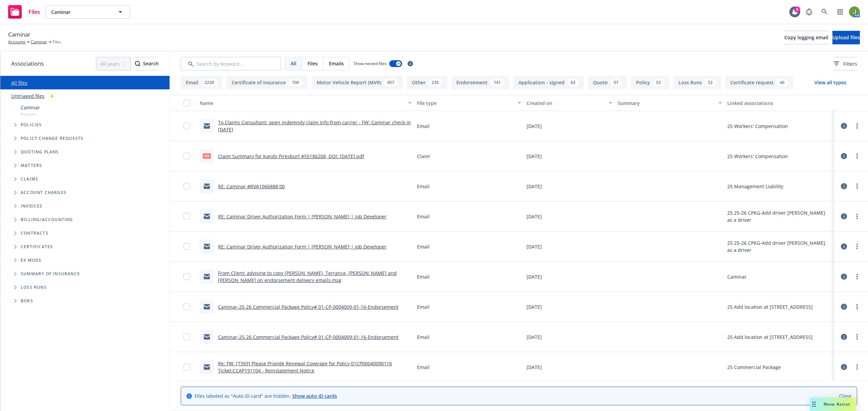  Describe the element at coordinates (840, 12) in the screenshot. I see `a: Switch app` at that location.